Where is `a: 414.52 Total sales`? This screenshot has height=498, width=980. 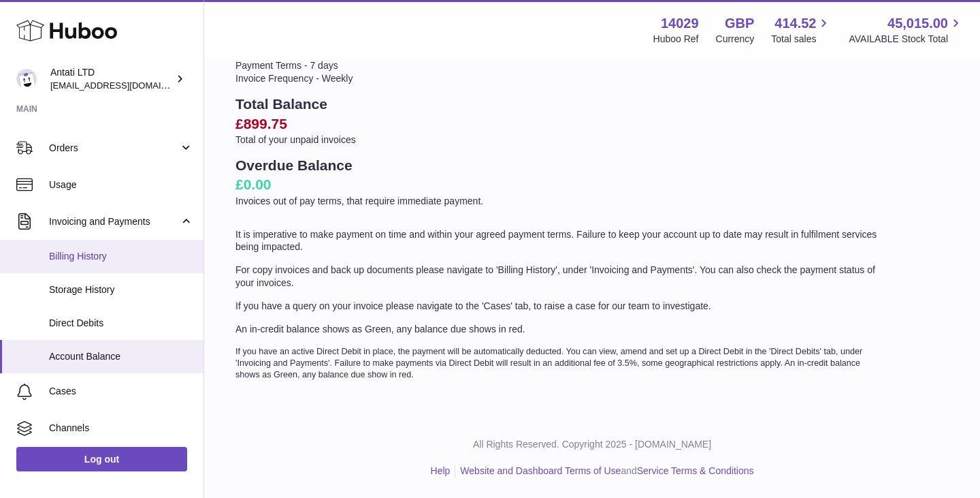
a: 414.52 Total sales is located at coordinates (801, 30).